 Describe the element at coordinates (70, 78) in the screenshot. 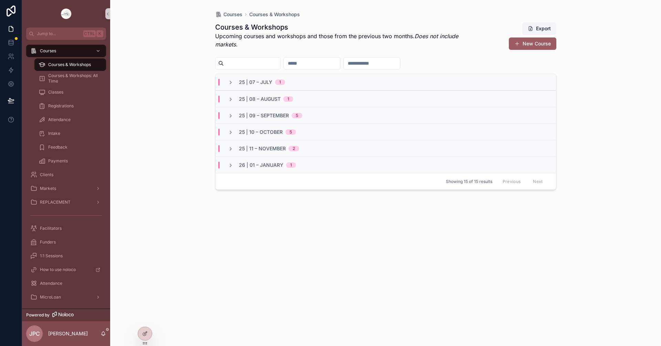

I see `a: Courses & Workshops: All Time` at that location.